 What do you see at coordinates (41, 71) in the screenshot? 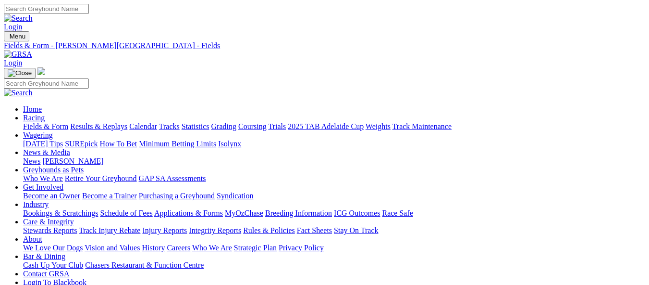
I see `img: logo-grsa-white.png` at bounding box center [41, 71].